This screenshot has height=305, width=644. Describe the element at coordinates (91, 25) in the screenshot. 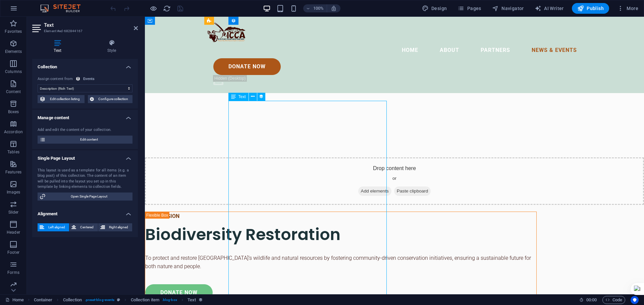

I see `h2: Text` at that location.